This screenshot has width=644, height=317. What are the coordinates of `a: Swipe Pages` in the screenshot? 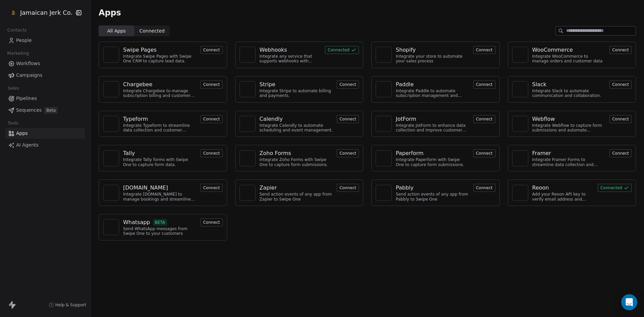 It's located at (160, 50).